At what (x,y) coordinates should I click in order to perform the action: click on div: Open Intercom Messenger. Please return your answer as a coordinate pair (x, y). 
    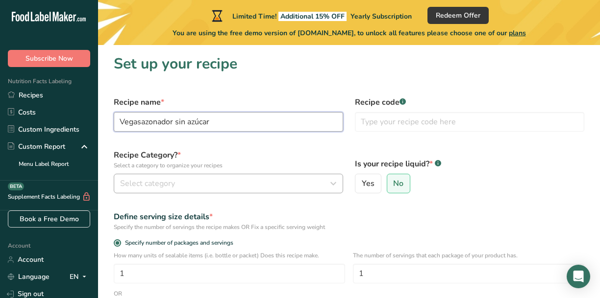
    Looking at the image, I should click on (578, 277).